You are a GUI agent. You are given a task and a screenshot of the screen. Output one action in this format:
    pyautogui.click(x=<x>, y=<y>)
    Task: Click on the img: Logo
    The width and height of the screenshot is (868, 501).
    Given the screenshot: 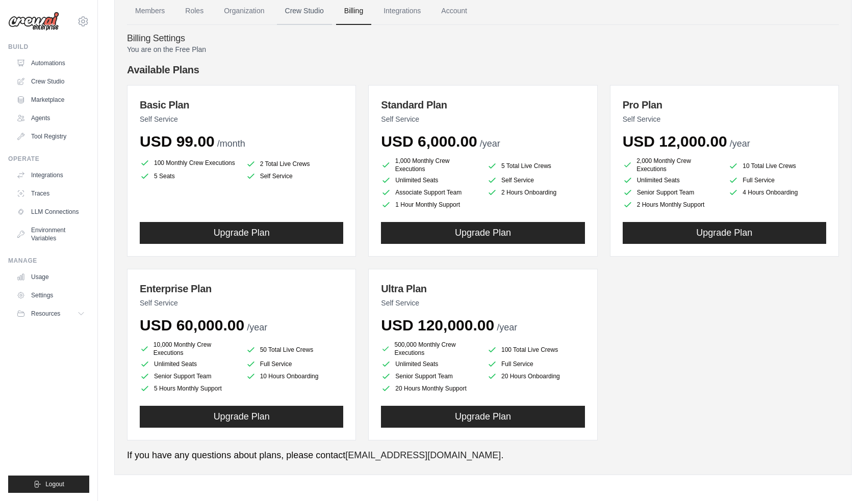 What is the action you would take?
    pyautogui.click(x=34, y=21)
    